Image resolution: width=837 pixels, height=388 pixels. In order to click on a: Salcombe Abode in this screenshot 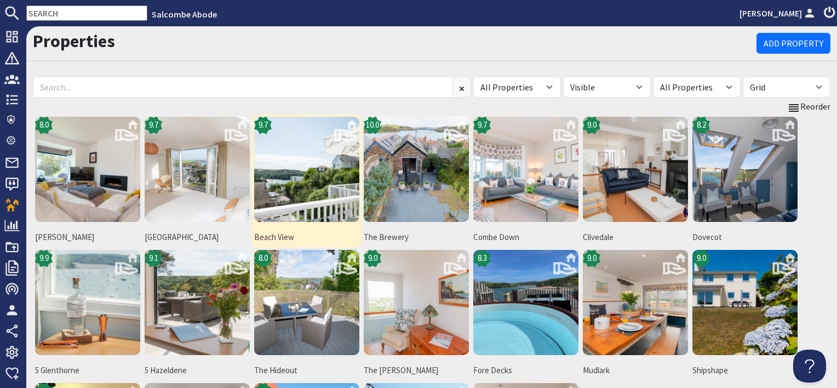, I will do `click(184, 14)`.